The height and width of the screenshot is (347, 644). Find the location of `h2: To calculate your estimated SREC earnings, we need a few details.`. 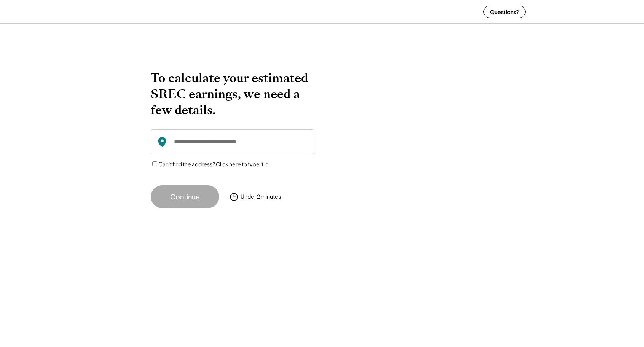

h2: To calculate your estimated SREC earnings, we need a few details. is located at coordinates (233, 94).